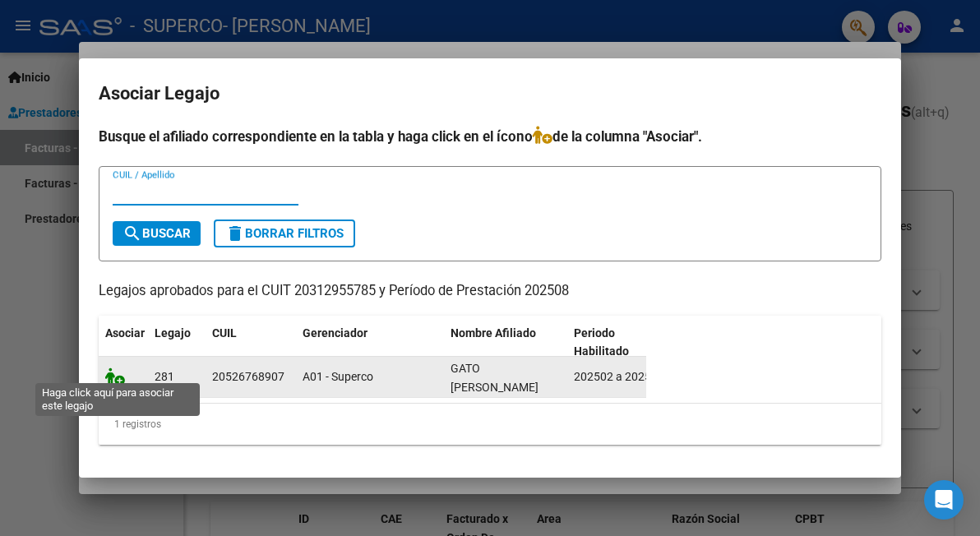 Image resolution: width=980 pixels, height=536 pixels. I want to click on button: Borrar Filtros, so click(284, 234).